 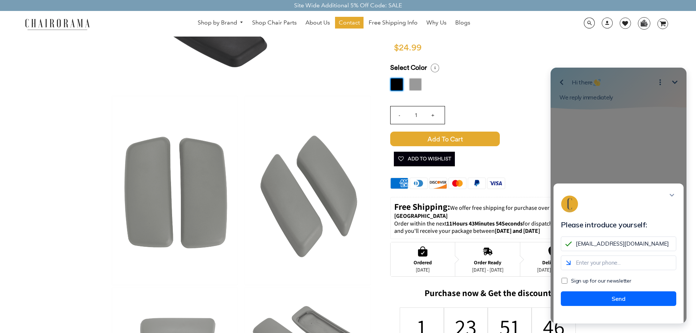 What do you see at coordinates (131, 144) in the screenshot?
I see `button: Close modal` at bounding box center [131, 144].